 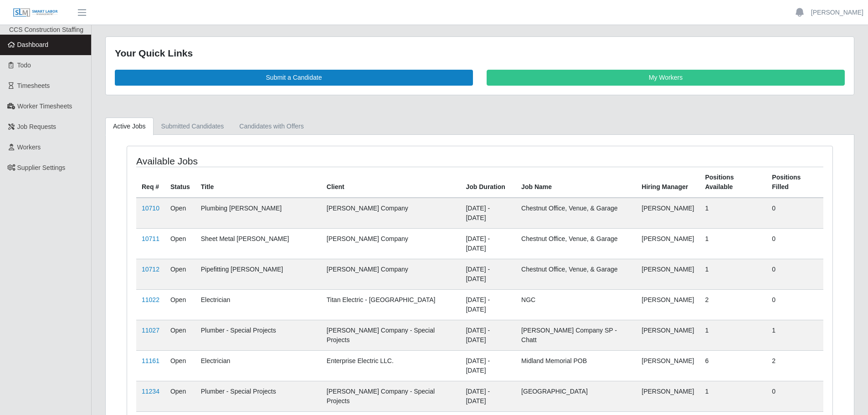 I want to click on th: Client, so click(x=391, y=182).